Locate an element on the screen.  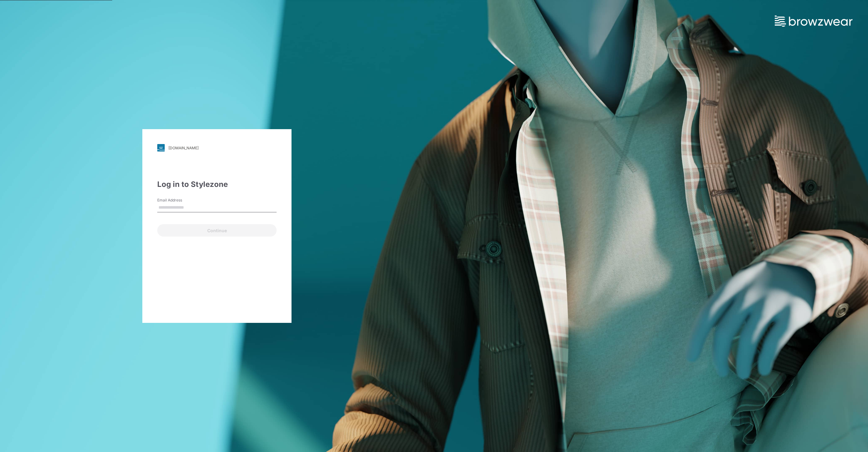
img: browzwear-logo.73288ffb.svg is located at coordinates (813, 21).